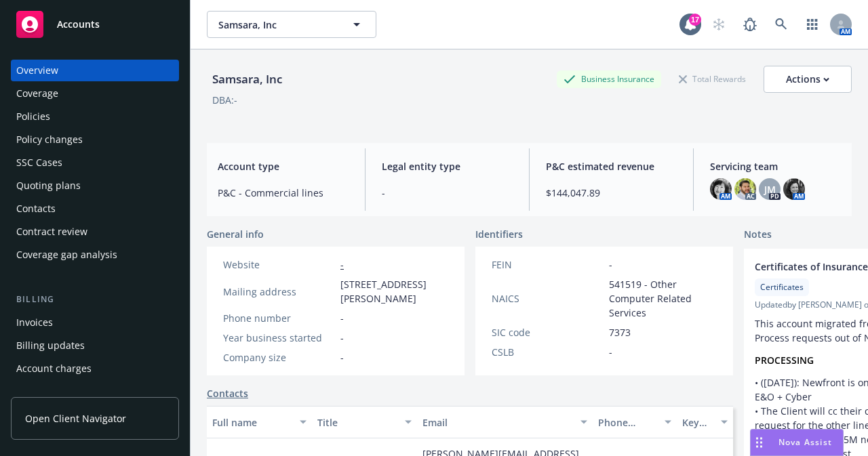  Describe the element at coordinates (292, 25) in the screenshot. I see `button: Samsara, Inc` at that location.